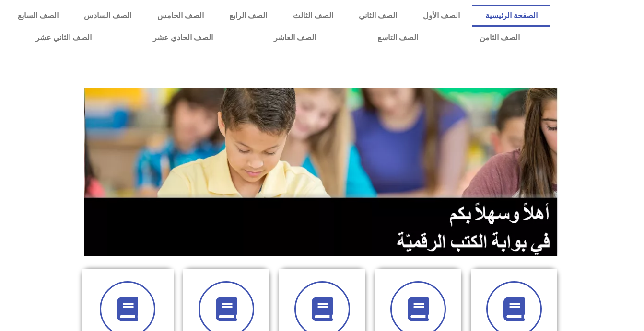 This screenshot has height=331, width=644. I want to click on a: الصف الرابع, so click(248, 16).